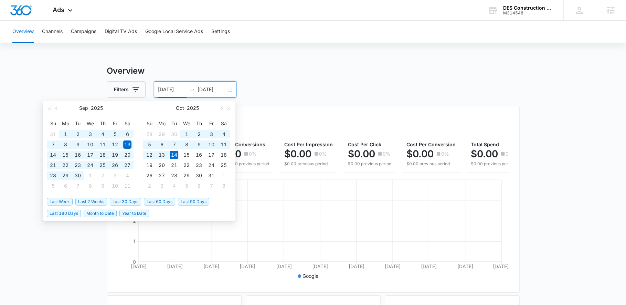 The height and width of the screenshot is (305, 626). Describe the element at coordinates (211, 124) in the screenshot. I see `th: Fr` at that location.